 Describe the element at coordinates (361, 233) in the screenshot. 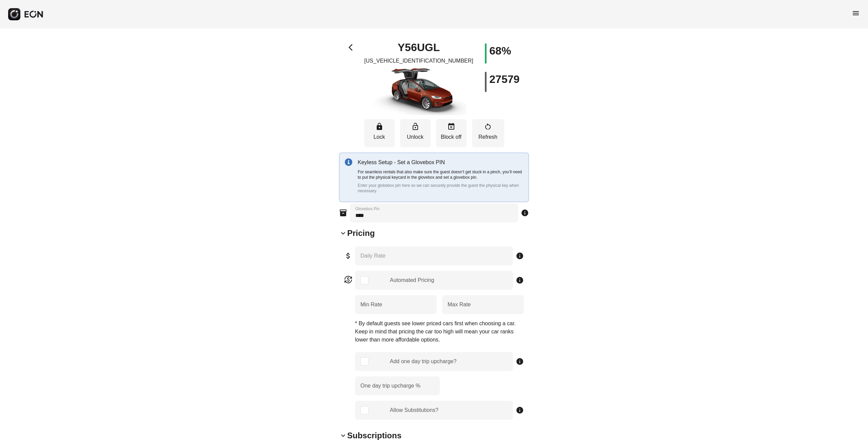

I see `h2: Pricing` at that location.